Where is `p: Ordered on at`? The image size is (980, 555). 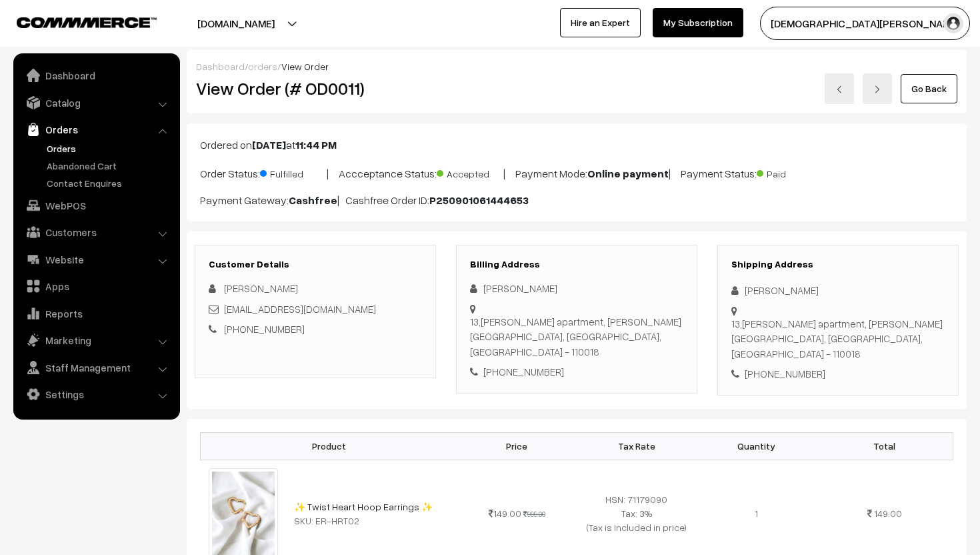
p: Ordered on at is located at coordinates (577, 145).